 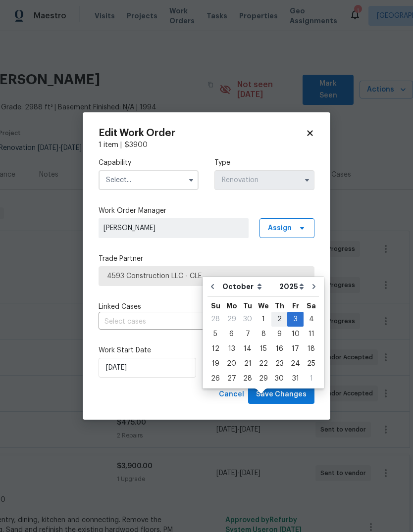 What do you see at coordinates (314, 286) in the screenshot?
I see `button: Go to next month` at bounding box center [314, 286].